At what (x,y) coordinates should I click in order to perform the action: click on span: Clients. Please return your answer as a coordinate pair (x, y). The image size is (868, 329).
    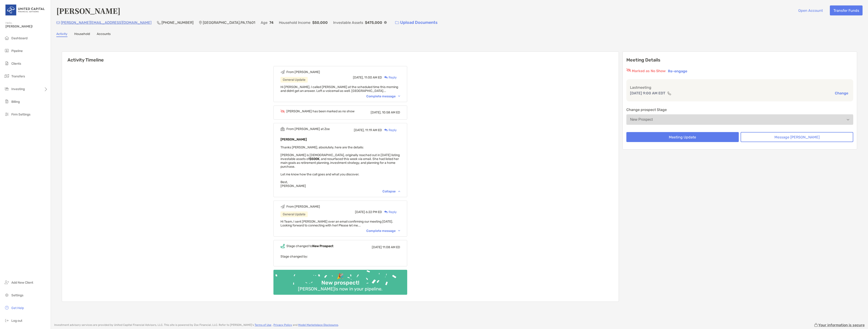
    Looking at the image, I should click on (16, 64).